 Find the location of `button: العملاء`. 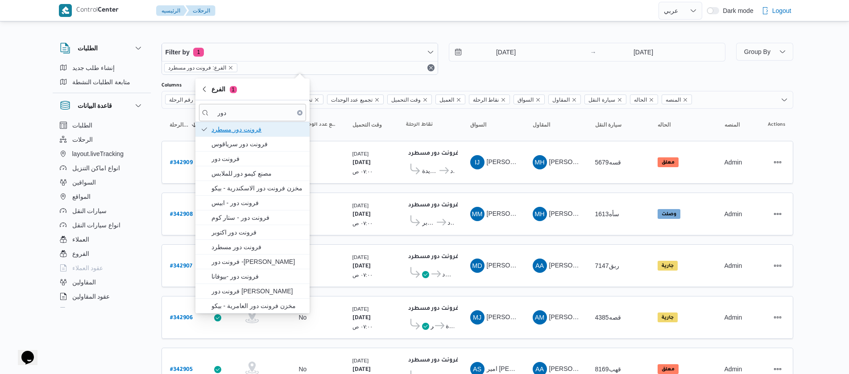

button: العملاء is located at coordinates (102, 240).